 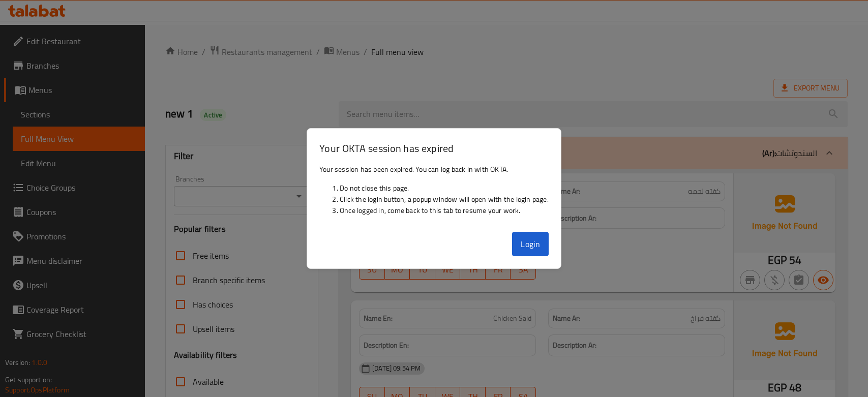 What do you see at coordinates (433, 148) in the screenshot?
I see `h3: Your OKTA session has expired` at bounding box center [433, 148].